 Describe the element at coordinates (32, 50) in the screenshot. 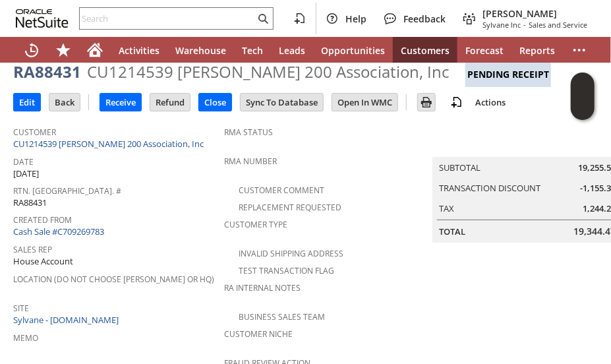

I see `svg: Recent Records` at that location.